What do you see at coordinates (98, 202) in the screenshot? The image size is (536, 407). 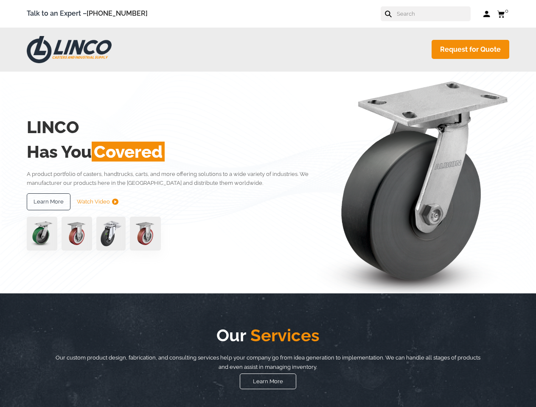 I see `a: Watch Video` at bounding box center [98, 202].